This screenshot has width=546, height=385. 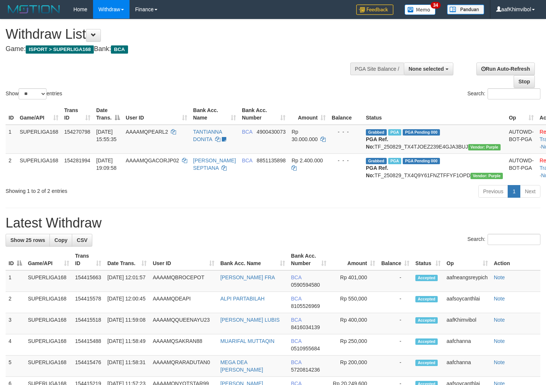 I want to click on img: panduan.png, so click(x=465, y=9).